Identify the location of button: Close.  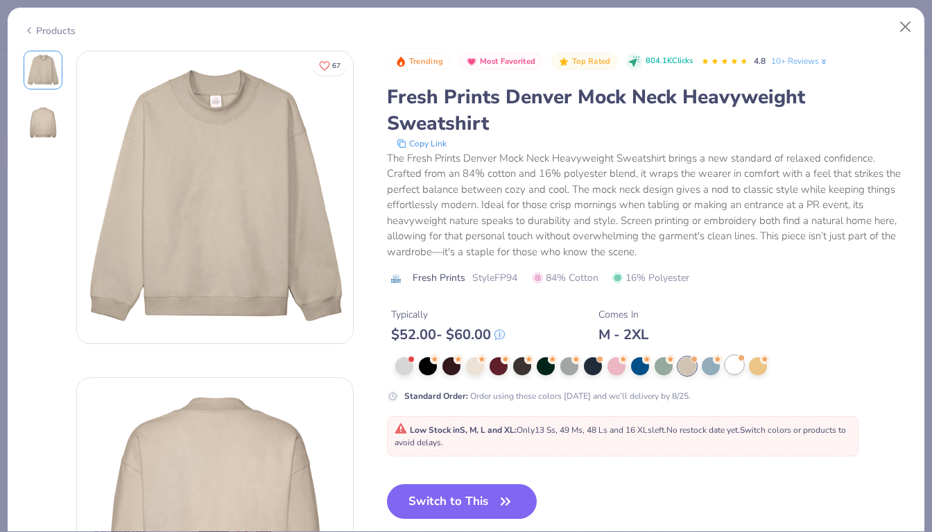
(905, 27).